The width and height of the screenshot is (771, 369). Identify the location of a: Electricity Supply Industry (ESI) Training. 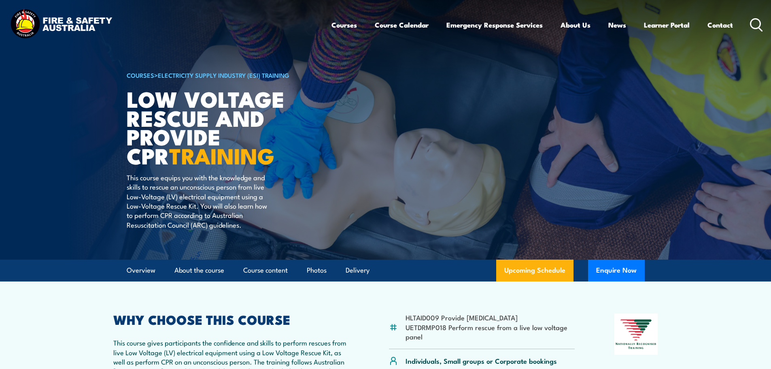
(223, 75).